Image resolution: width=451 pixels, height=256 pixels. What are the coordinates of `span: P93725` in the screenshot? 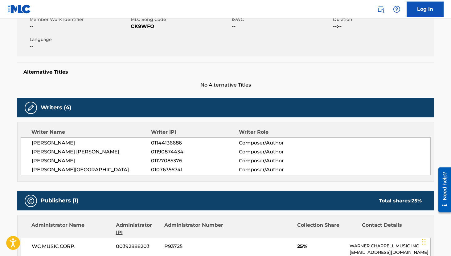 It's located at (194, 247).